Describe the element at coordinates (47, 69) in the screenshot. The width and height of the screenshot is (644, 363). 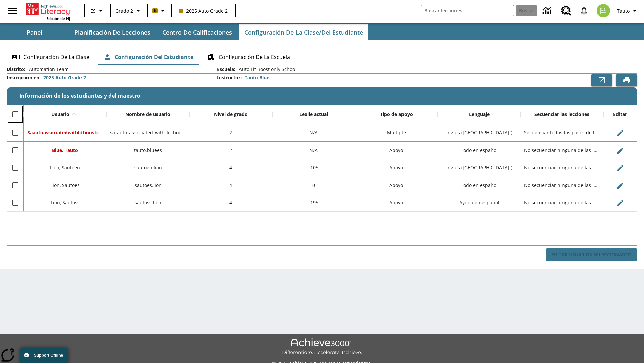
I see `span: Automation Team` at that location.